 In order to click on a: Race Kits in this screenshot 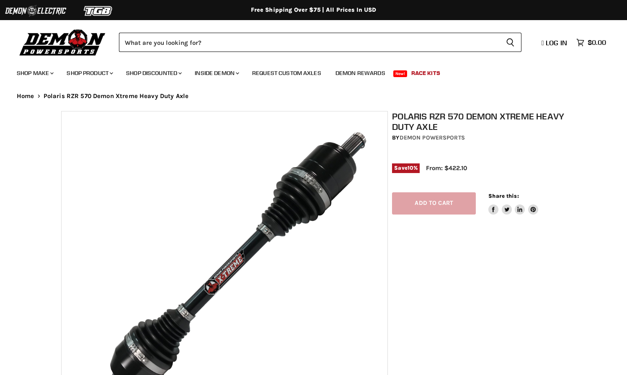, I will do `click(426, 73)`.